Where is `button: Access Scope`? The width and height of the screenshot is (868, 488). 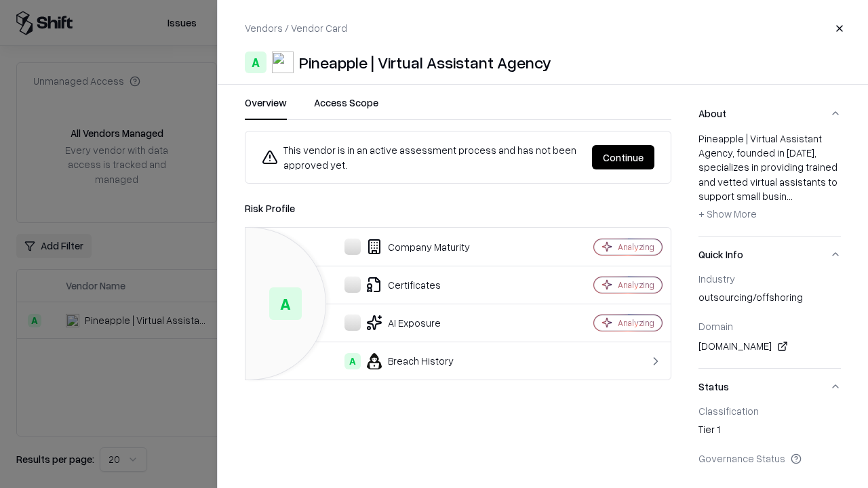 button: Access Scope is located at coordinates (346, 108).